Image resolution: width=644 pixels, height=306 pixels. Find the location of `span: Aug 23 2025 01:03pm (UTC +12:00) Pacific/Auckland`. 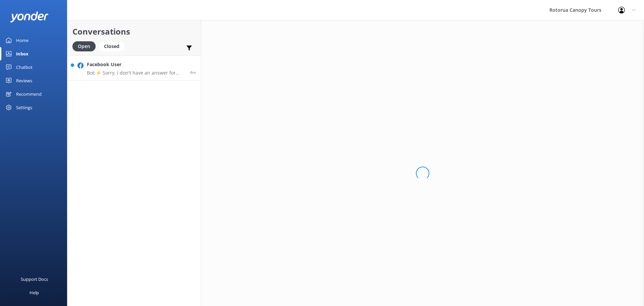

span: Aug 23 2025 01:03pm (UTC +12:00) Pacific/Auckland is located at coordinates (193, 72).